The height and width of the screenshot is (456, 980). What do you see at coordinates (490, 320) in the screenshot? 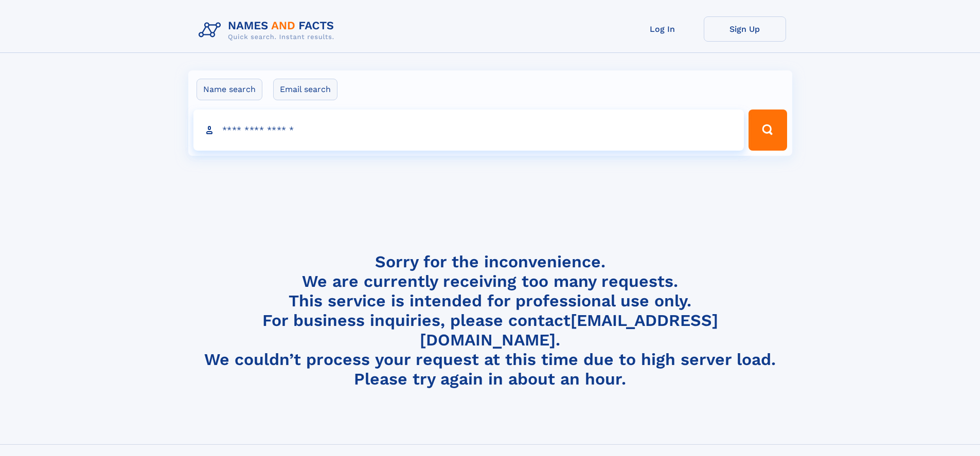
I see `h4: Sorry for the inconvenience. We are currently receiving too many requests. This service is intend...` at bounding box center [490, 320].